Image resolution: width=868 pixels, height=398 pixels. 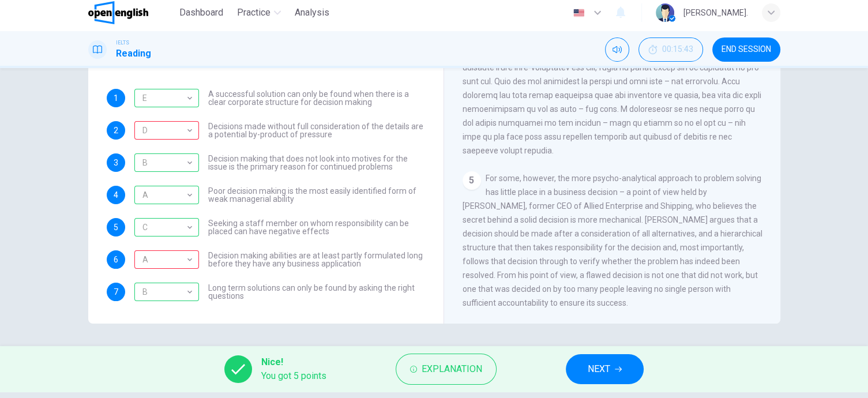 I want to click on span: IELTS, so click(x=122, y=43).